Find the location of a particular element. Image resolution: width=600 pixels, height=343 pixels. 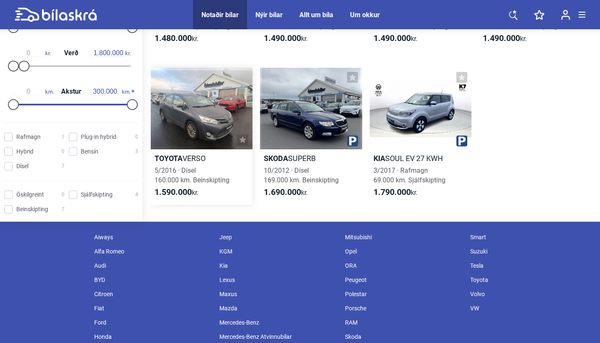

b: 1.690.000 is located at coordinates (282, 192).